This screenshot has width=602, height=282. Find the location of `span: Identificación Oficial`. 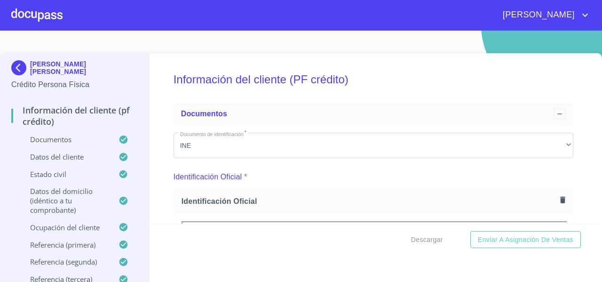

span: Identificación Oficial is located at coordinates (369, 201).